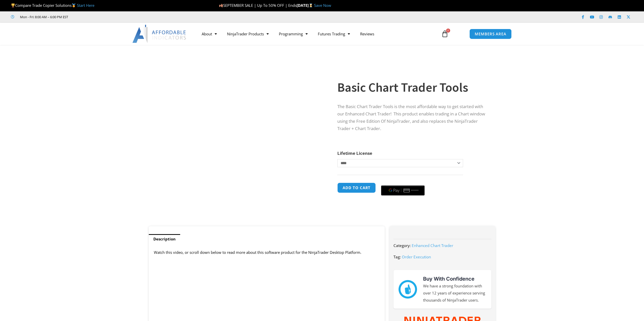 This screenshot has width=644, height=321. What do you see at coordinates (403, 191) in the screenshot?
I see `button: Buy with GPay` at bounding box center [403, 191].